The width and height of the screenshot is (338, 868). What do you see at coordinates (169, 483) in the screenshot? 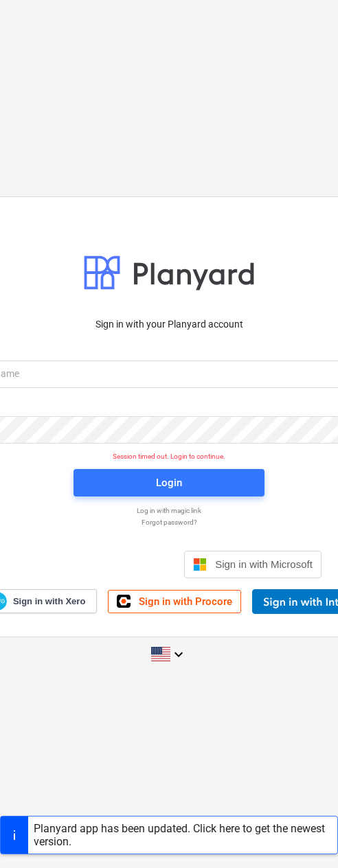
I see `button: Login` at bounding box center [169, 483].